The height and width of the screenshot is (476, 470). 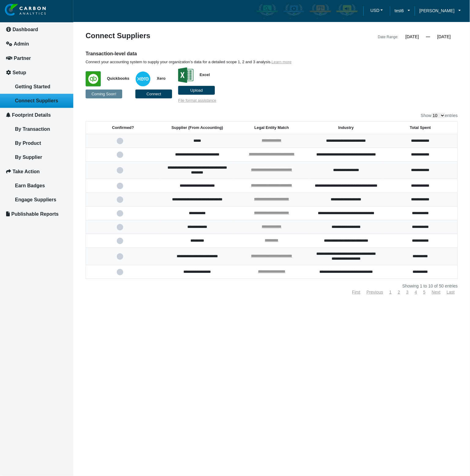 What do you see at coordinates (26, 172) in the screenshot?
I see `span: Take Action` at bounding box center [26, 172].